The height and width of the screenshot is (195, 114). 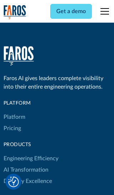 I want to click on div: menu, so click(x=103, y=11).